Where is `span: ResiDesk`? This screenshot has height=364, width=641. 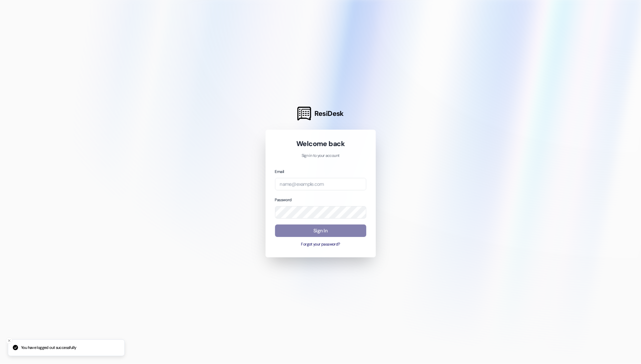 span: ResiDesk is located at coordinates (329, 114).